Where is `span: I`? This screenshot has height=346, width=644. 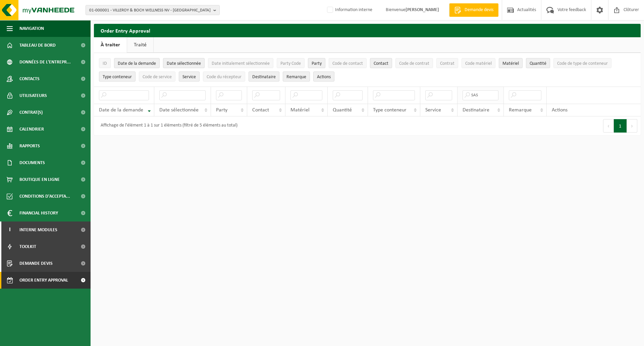
span: I is located at coordinates (10, 230).